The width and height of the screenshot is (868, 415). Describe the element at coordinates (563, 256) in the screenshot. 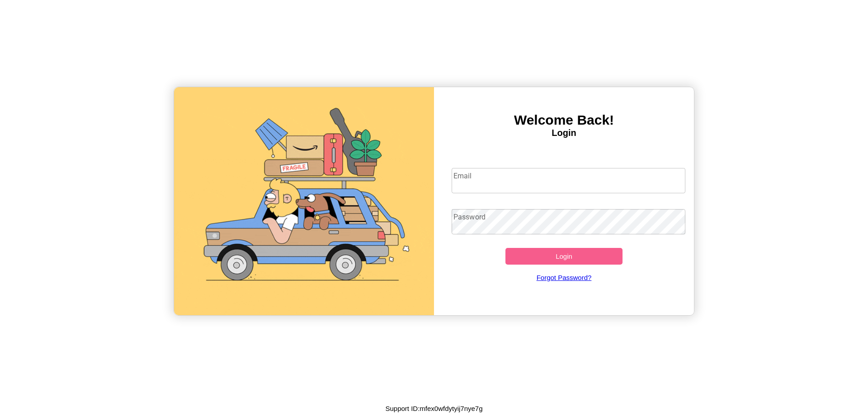

I see `button: Login` at that location.